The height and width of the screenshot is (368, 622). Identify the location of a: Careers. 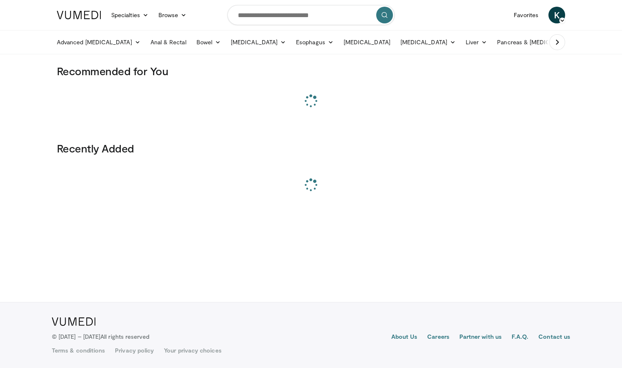
(438, 338).